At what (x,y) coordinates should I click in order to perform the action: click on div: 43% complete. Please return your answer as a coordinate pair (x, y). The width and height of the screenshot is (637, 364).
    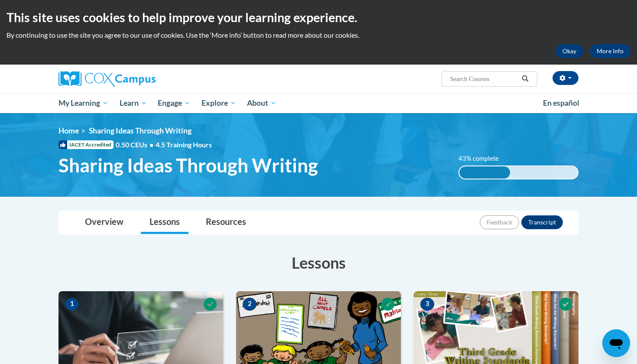
    Looking at the image, I should click on (485, 173).